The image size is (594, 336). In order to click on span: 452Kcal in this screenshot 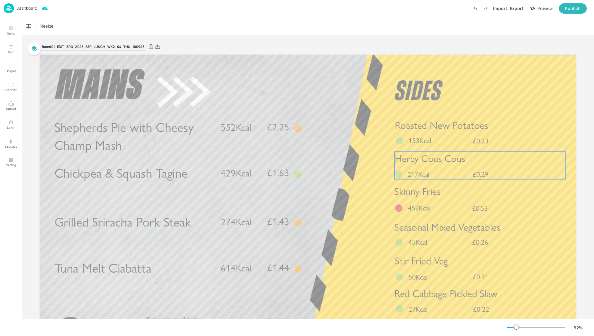, I will do `click(419, 208)`.